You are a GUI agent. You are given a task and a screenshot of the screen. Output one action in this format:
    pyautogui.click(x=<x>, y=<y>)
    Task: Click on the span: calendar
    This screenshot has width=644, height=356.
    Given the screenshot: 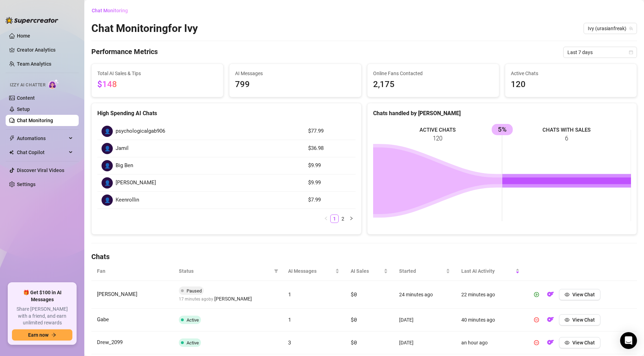 What is the action you would take?
    pyautogui.click(x=631, y=52)
    